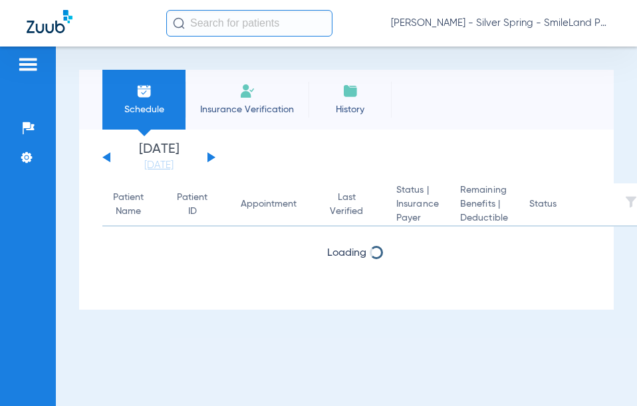 This screenshot has width=637, height=406. What do you see at coordinates (249, 23) in the screenshot?
I see `input: Search for patients` at bounding box center [249, 23].